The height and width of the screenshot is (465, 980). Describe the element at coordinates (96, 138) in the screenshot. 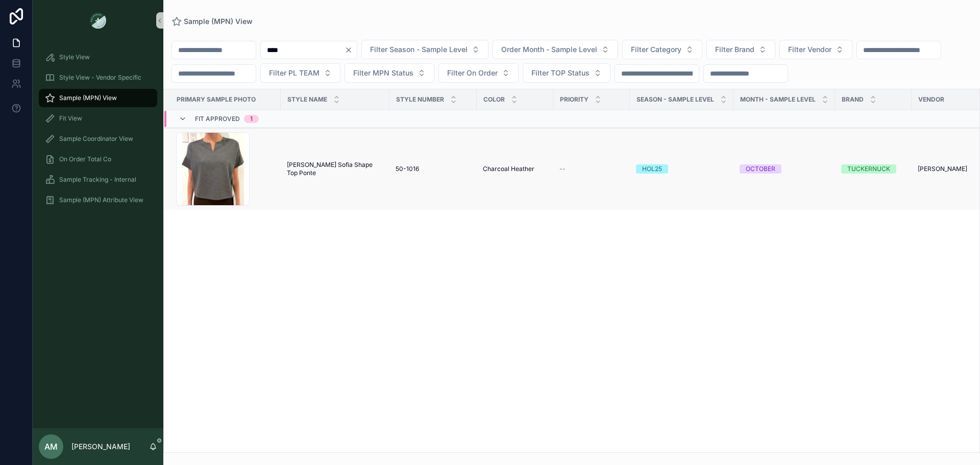

I see `span: Sample Coordinator View` at that location.